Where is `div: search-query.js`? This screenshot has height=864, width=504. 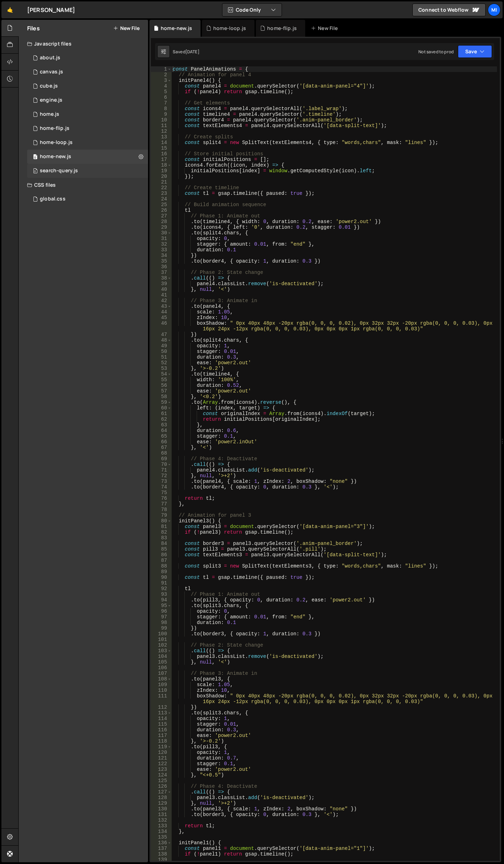
div: search-query.js is located at coordinates (59, 171).